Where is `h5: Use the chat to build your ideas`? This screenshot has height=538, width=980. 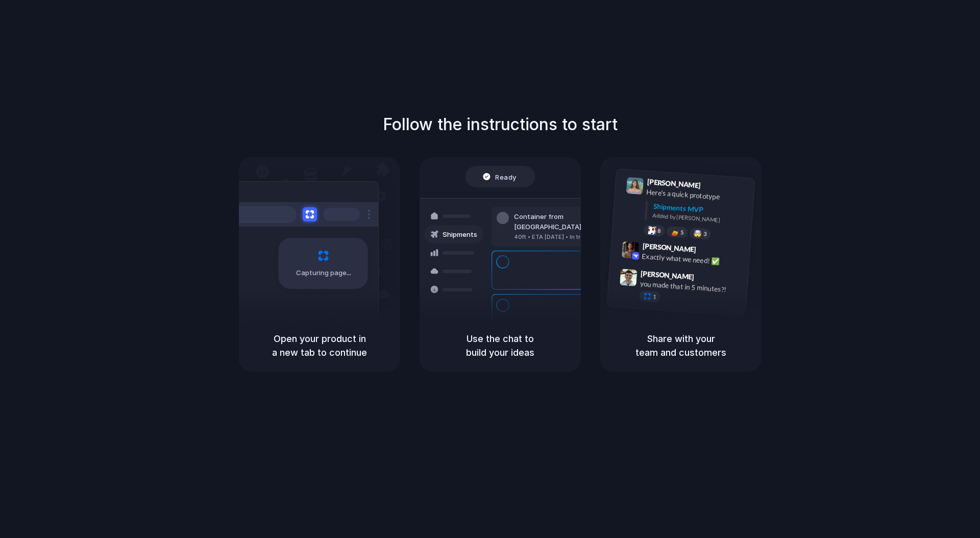 h5: Use the chat to build your ideas is located at coordinates (500, 345).